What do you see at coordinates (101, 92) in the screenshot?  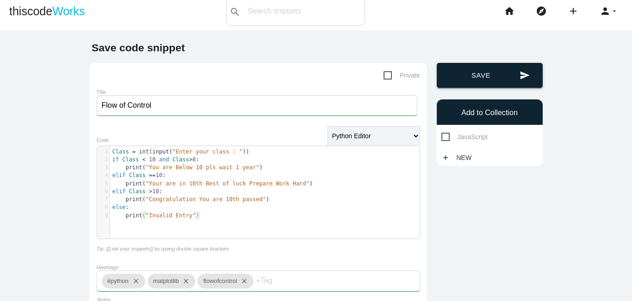 I see `label: Title` at bounding box center [101, 92].